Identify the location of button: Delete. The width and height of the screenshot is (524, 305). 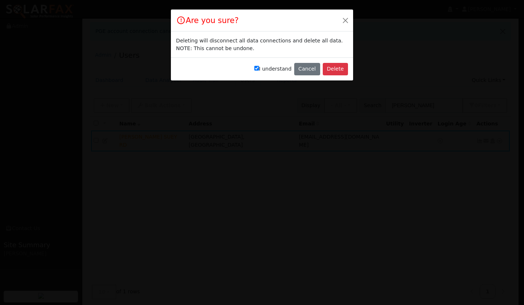
(335, 69).